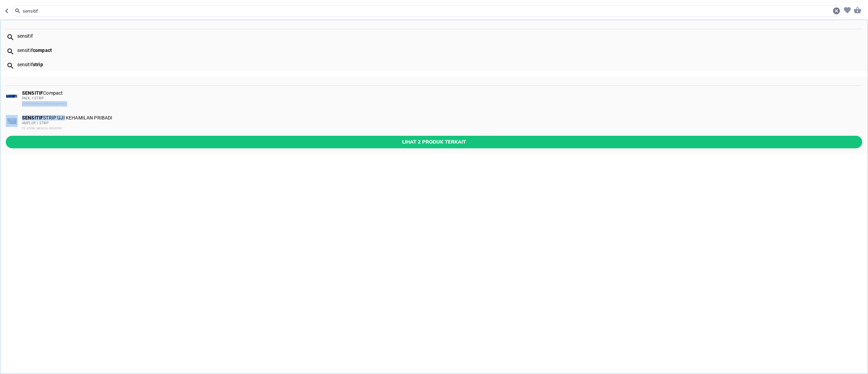 The height and width of the screenshot is (374, 868). What do you see at coordinates (35, 123) in the screenshot?
I see `span: AMPLOP, 1 STRIP` at bounding box center [35, 123].